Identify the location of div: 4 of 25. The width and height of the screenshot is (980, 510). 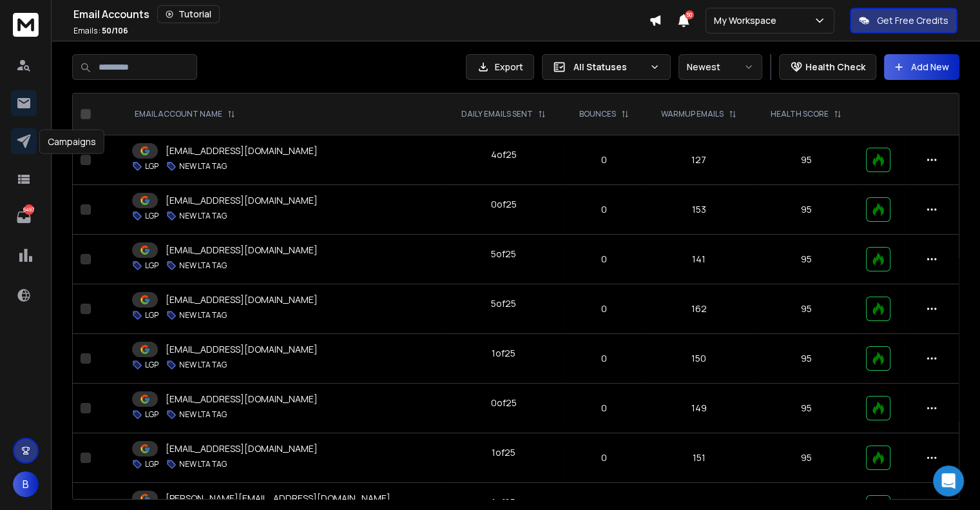
(504, 155).